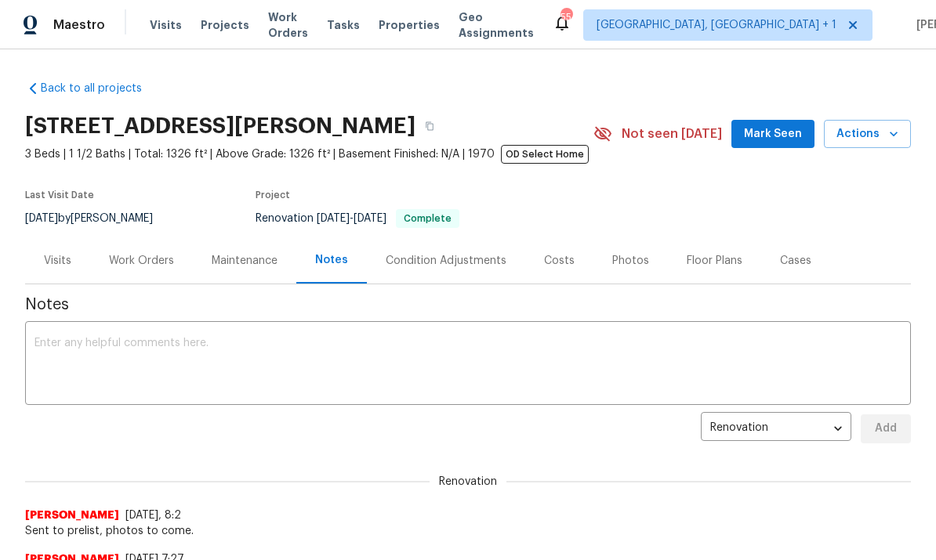 The height and width of the screenshot is (560, 936). I want to click on span: OD Select Home, so click(545, 155).